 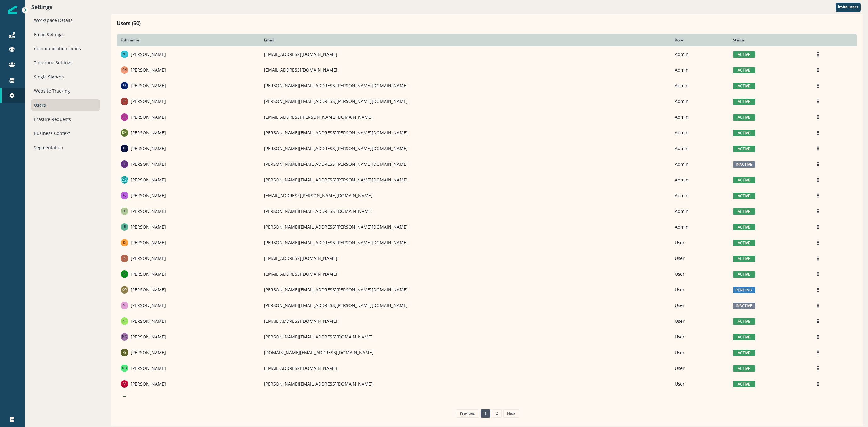 What do you see at coordinates (700, 40) in the screenshot?
I see `div: Role` at bounding box center [700, 40].